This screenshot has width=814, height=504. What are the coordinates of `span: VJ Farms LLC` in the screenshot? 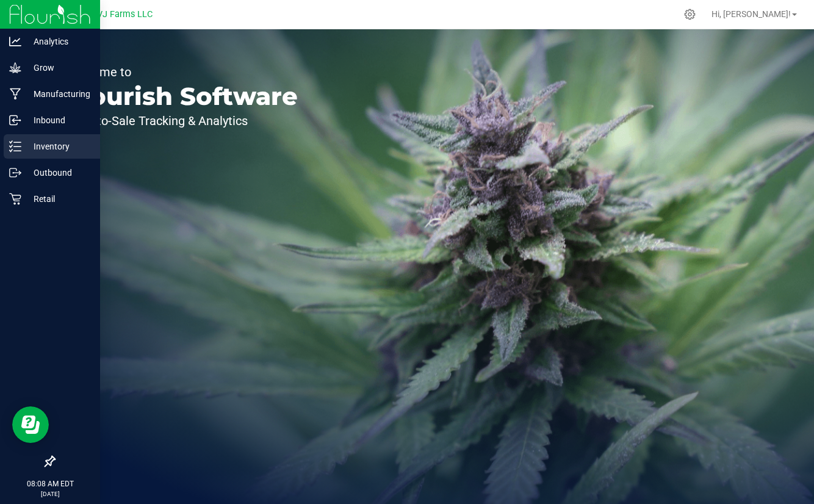 It's located at (124, 14).